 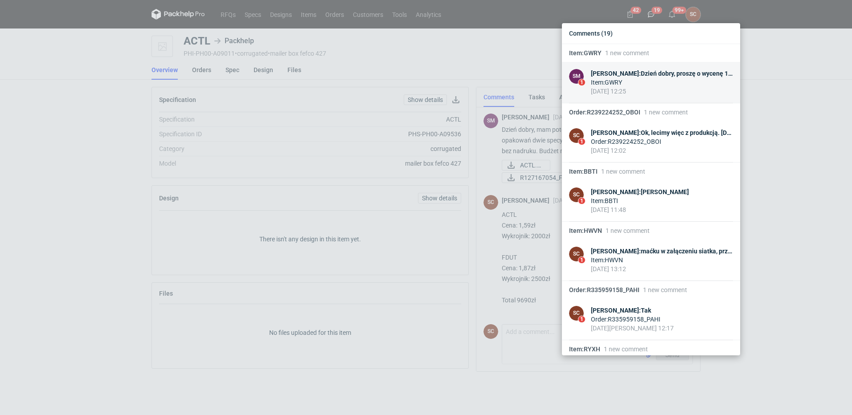 What do you see at coordinates (576, 76) in the screenshot?
I see `figcaption: SM` at bounding box center [576, 76].